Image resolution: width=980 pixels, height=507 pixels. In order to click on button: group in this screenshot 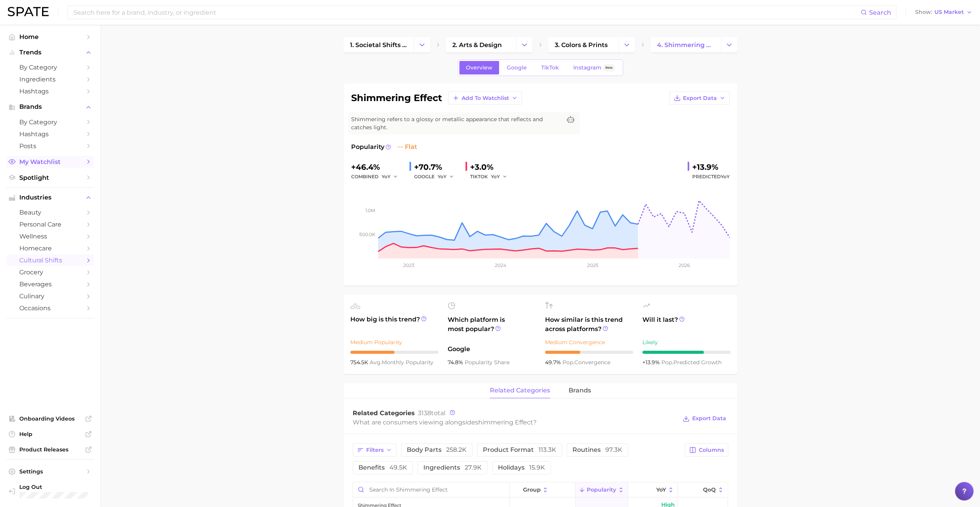, I will do `click(543, 490)`.